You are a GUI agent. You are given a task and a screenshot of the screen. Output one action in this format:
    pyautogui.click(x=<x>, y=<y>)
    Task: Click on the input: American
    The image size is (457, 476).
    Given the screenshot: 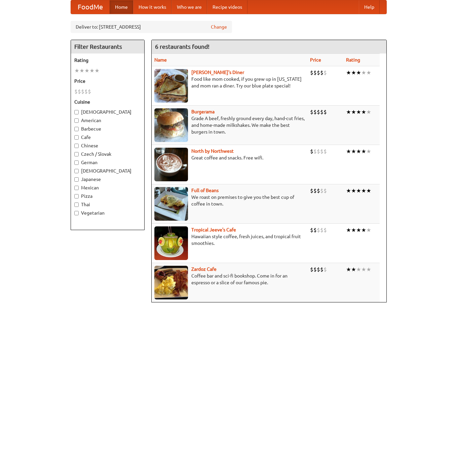 What is the action you would take?
    pyautogui.click(x=76, y=120)
    